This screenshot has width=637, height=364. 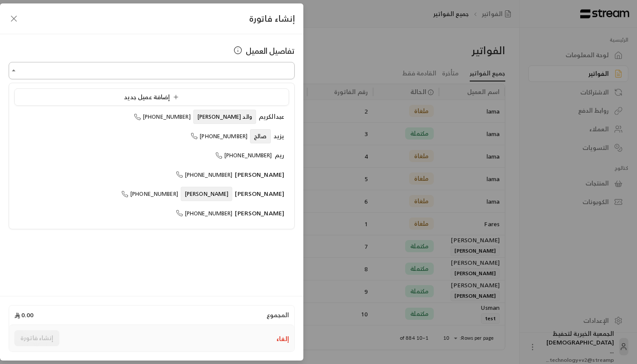 I want to click on button: Close, so click(x=14, y=70).